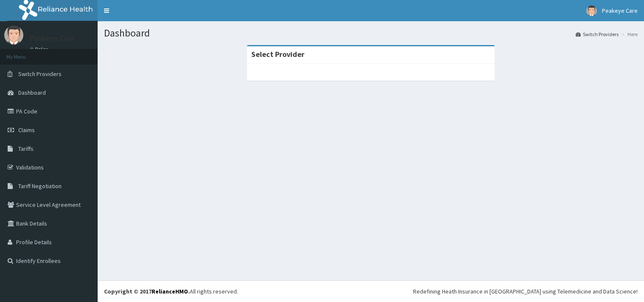  What do you see at coordinates (628, 34) in the screenshot?
I see `li: Here` at bounding box center [628, 34].